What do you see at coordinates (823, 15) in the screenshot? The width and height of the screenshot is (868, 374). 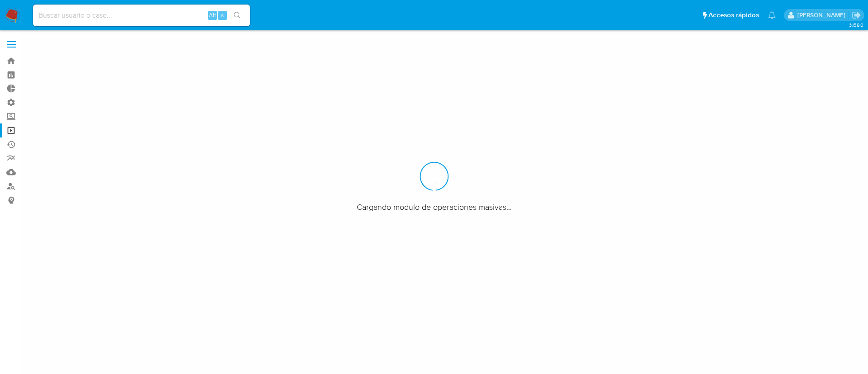 I see `p: rociodaniela.benavidescatalan@mercadolibre.cl` at bounding box center [823, 15].